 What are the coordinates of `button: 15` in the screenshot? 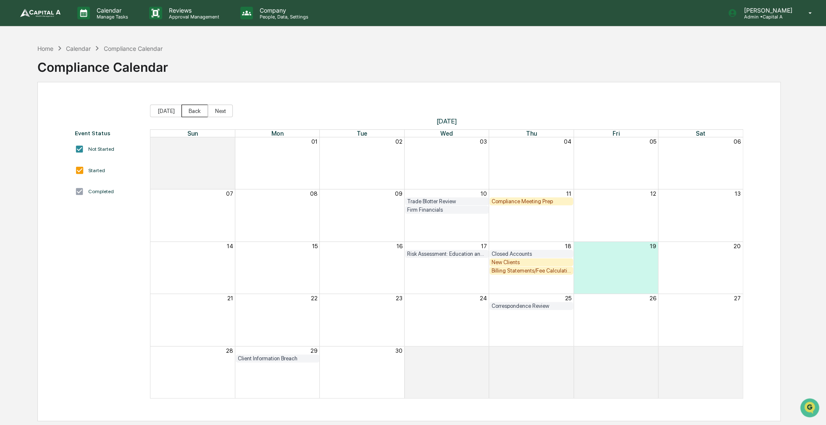 It's located at (315, 246).